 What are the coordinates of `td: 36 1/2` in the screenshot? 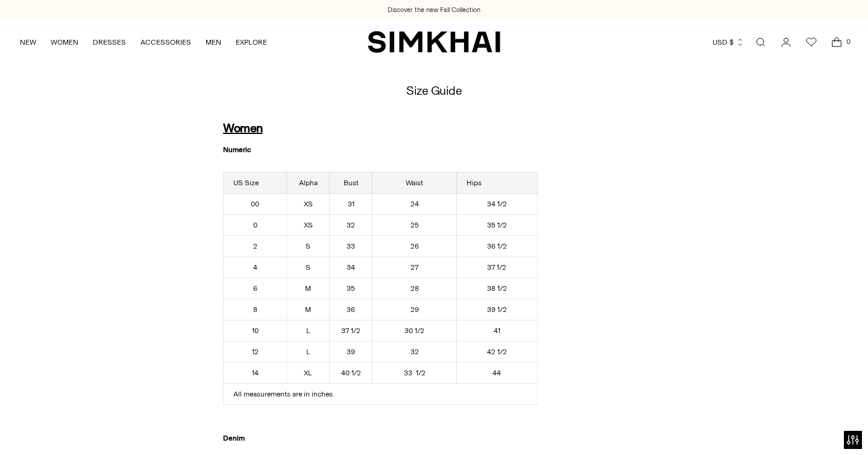 It's located at (497, 246).